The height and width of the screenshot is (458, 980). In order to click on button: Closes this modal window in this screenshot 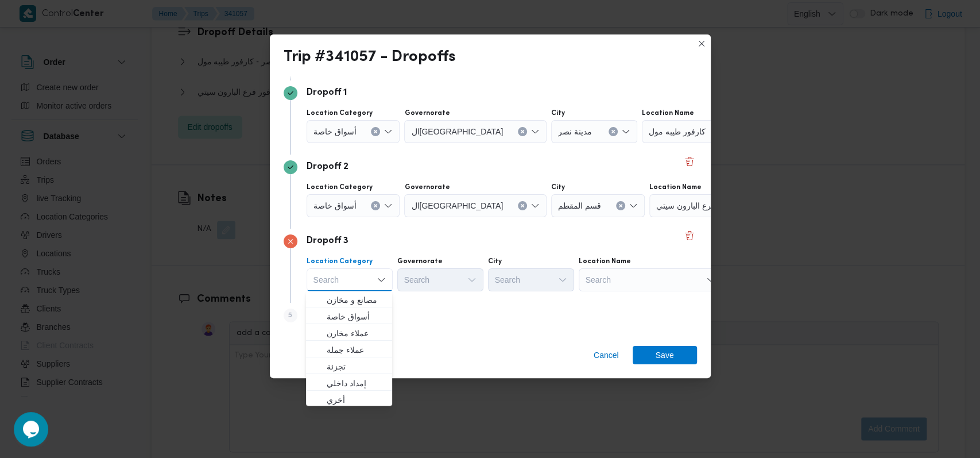, I will do `click(702, 43)`.